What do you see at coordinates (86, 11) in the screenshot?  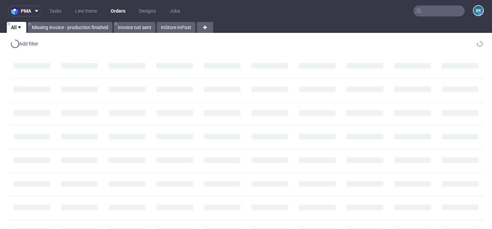 I see `a: Line Items` at bounding box center [86, 11].